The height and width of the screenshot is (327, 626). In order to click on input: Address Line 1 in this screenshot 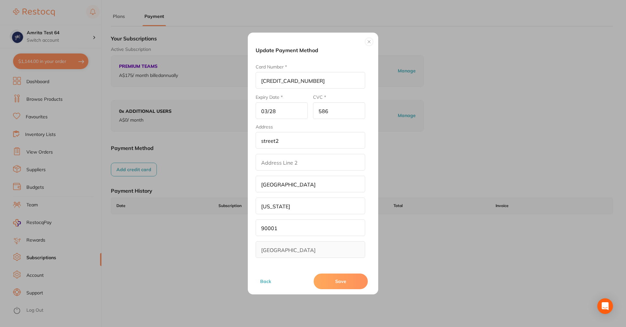, I will do `click(311, 140)`.